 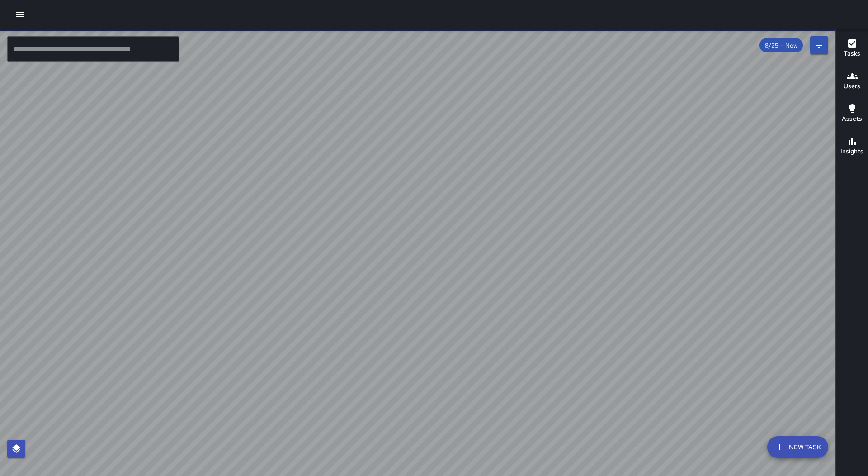 I want to click on button: Insights, so click(x=852, y=147).